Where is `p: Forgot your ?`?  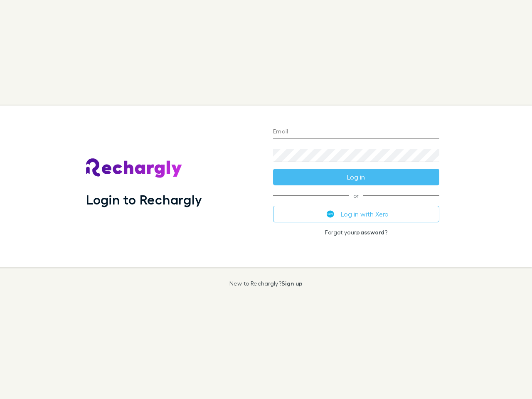
p: Forgot your ? is located at coordinates (356, 232).